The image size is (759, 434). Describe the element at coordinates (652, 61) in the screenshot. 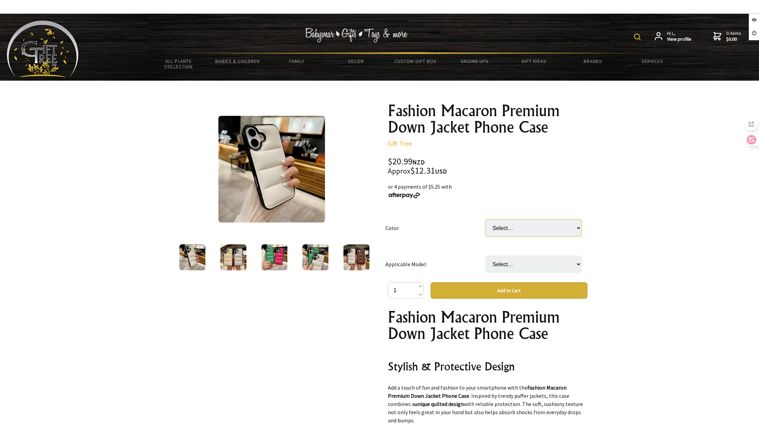

I see `a: Services` at that location.